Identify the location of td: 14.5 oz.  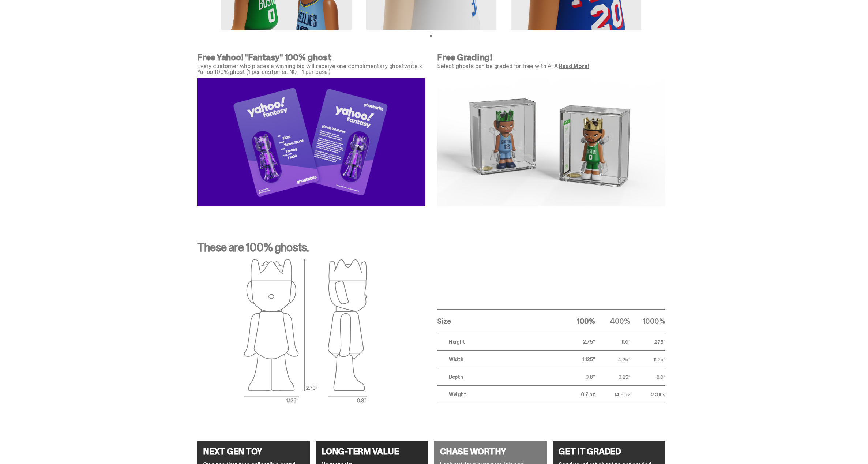
(612, 394).